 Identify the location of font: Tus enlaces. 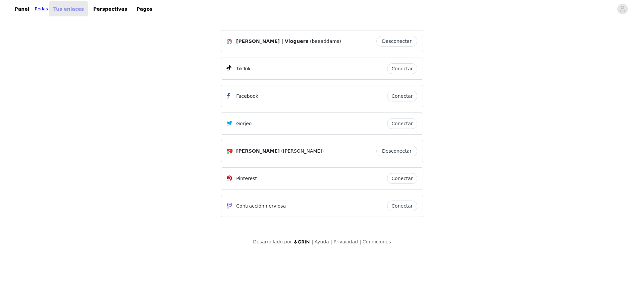
(68, 9).